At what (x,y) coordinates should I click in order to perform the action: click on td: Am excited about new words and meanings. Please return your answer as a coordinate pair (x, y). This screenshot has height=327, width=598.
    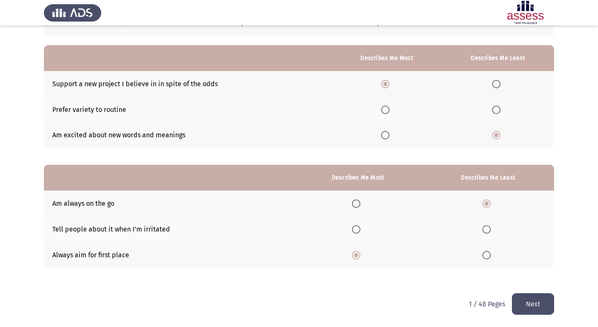
    Looking at the image, I should click on (188, 135).